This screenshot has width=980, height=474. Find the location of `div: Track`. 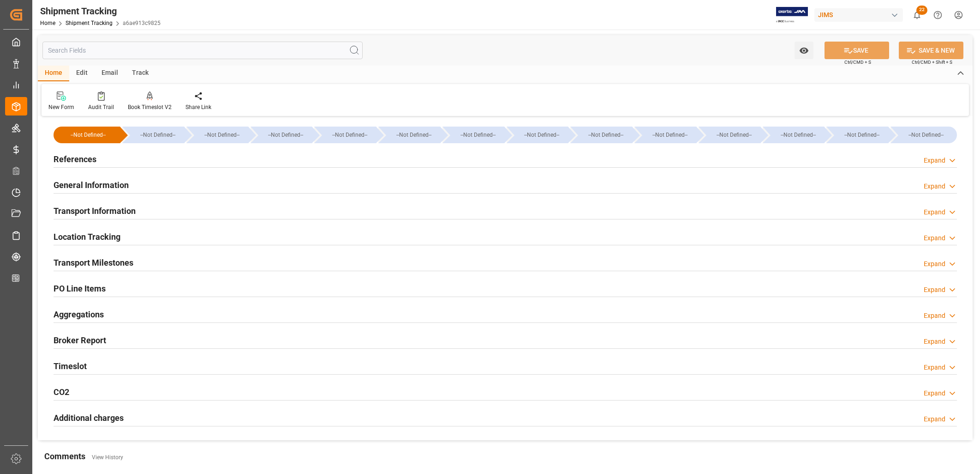

div: Track is located at coordinates (140, 74).